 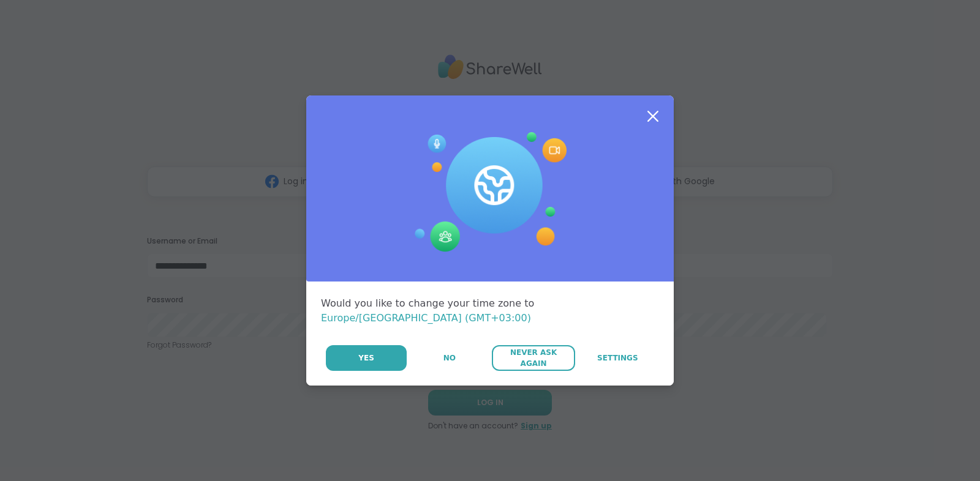 I want to click on img: Session Experience, so click(x=490, y=192).